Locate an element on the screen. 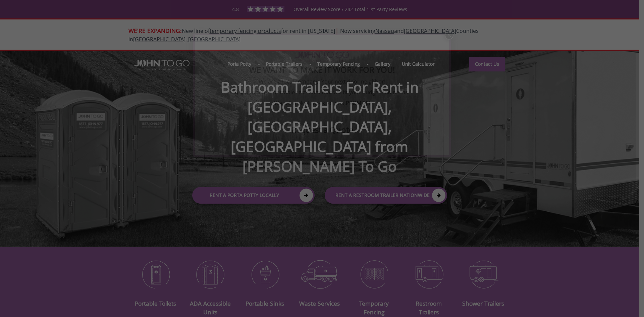 This screenshot has width=644, height=317. p: We are a local company. Your next door neighbor! is located at coordinates (322, 82).